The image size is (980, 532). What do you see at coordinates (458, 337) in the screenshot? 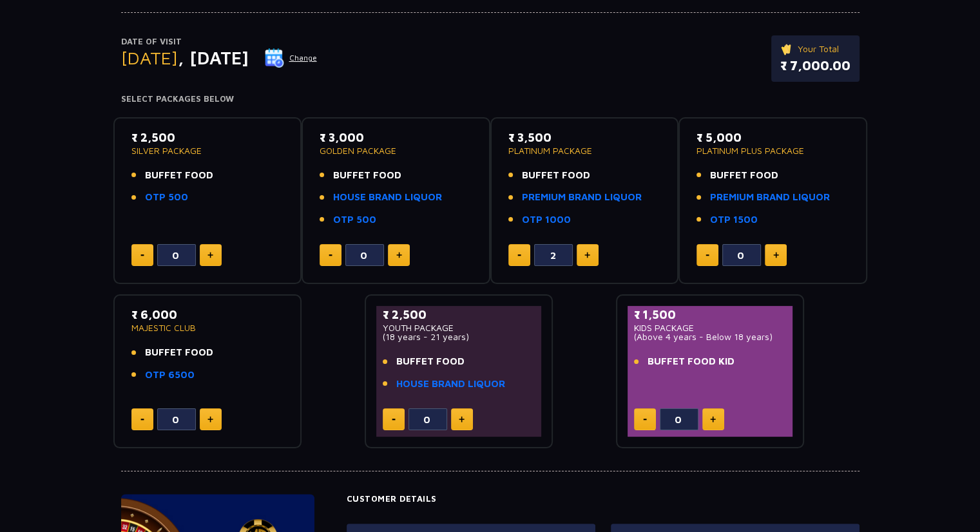
I see `p: (18 years - 21 years)` at bounding box center [458, 337].